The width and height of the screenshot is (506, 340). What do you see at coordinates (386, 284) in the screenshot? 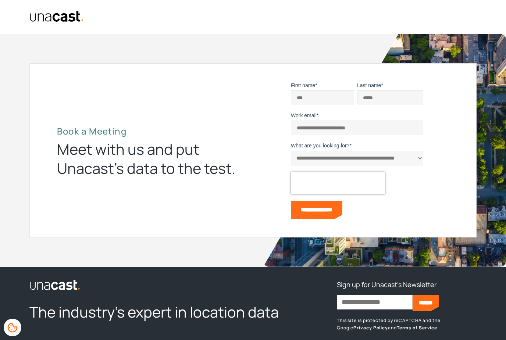
I see `h3: Sign up for Unacast's Newsletter` at bounding box center [386, 284].